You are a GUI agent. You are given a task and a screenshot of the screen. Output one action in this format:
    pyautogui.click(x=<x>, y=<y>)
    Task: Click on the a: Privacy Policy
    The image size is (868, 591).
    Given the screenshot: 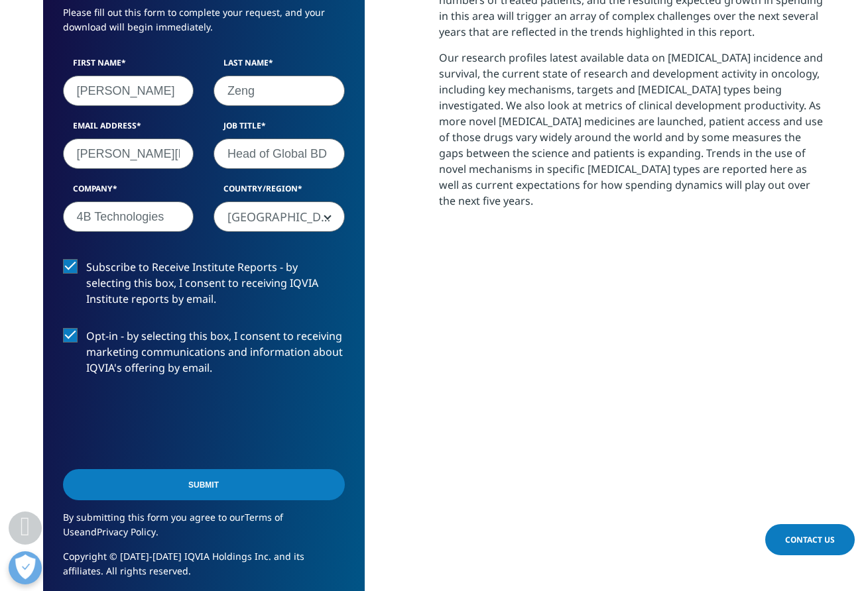 What is the action you would take?
    pyautogui.click(x=126, y=531)
    